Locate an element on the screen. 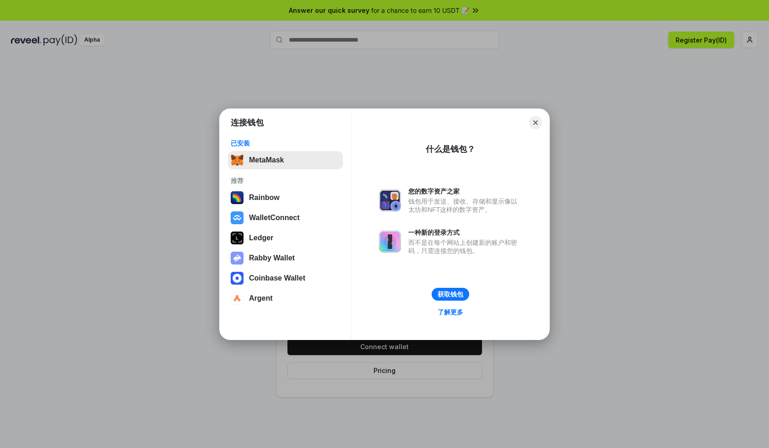 This screenshot has height=448, width=769. img: svg+xml,%3Csvg%20width%3D%22120%22%20height%3D%22120%22%20viewBox%3D%220%200%20120%20120%22%20fil... is located at coordinates (237, 198).